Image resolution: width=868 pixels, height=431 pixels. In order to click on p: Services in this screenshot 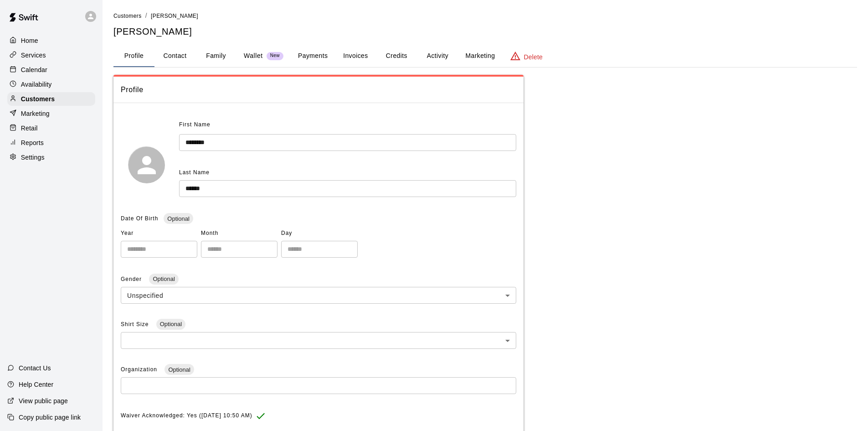, I will do `click(33, 55)`.